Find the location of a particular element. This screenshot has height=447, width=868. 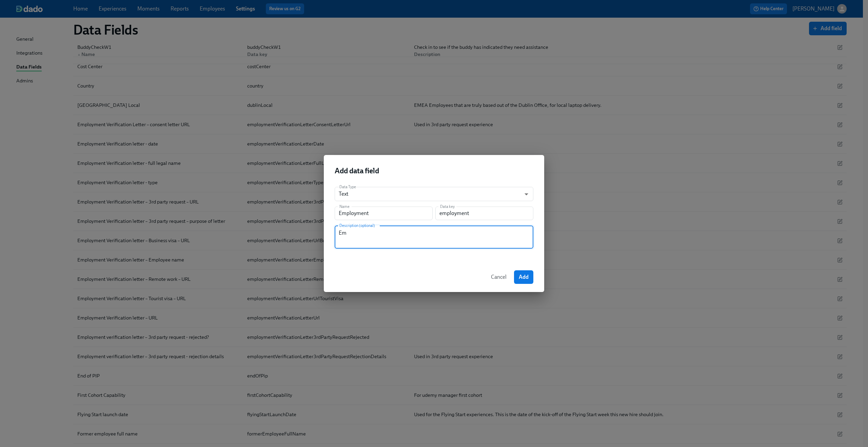

span: Add is located at coordinates (523, 277).